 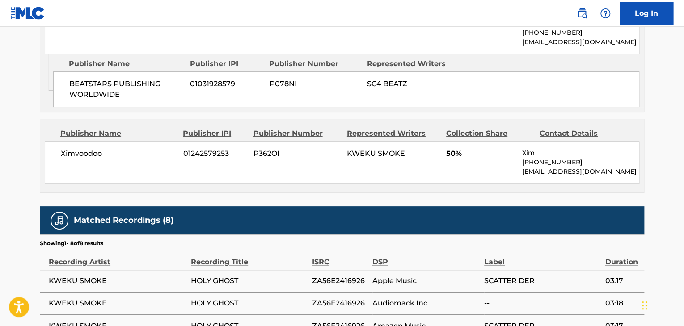 What do you see at coordinates (297, 154) in the screenshot?
I see `span: P362OI` at bounding box center [297, 154].